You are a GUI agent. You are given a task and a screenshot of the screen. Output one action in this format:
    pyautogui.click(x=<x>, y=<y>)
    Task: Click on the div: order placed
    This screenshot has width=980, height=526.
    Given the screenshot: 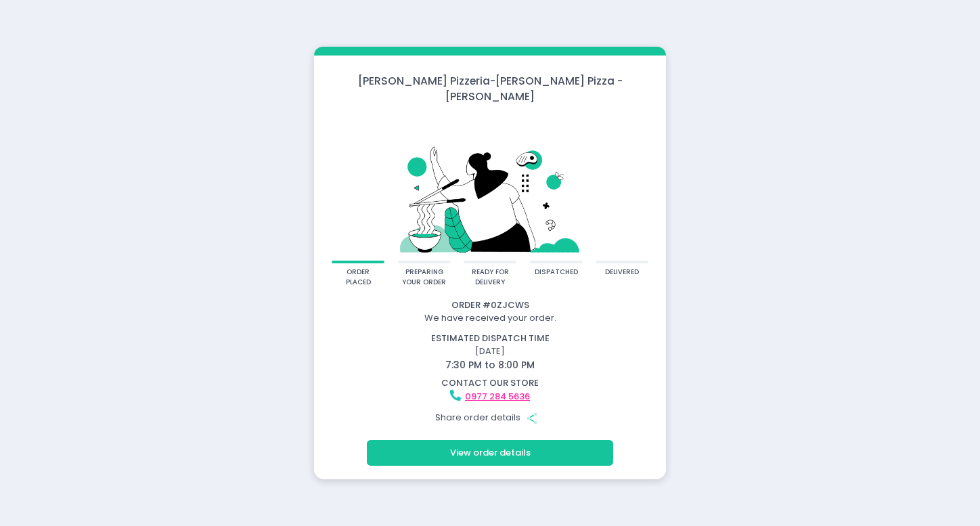 What is the action you would take?
    pyautogui.click(x=358, y=277)
    